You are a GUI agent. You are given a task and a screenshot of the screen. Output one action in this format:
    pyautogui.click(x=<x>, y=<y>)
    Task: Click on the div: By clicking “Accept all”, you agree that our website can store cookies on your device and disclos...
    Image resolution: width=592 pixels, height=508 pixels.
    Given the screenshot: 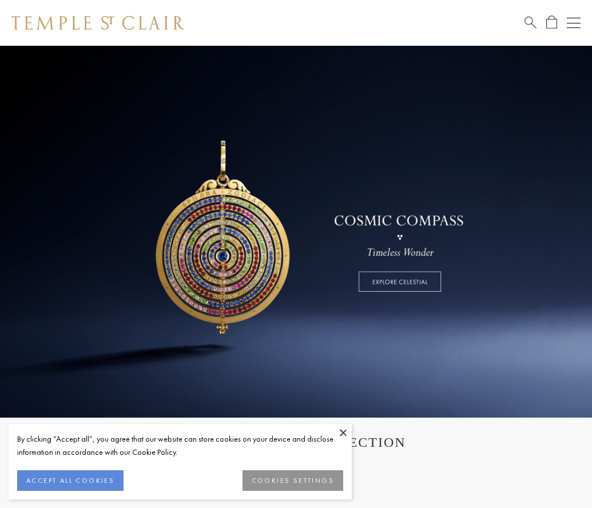 What is the action you would take?
    pyautogui.click(x=180, y=446)
    